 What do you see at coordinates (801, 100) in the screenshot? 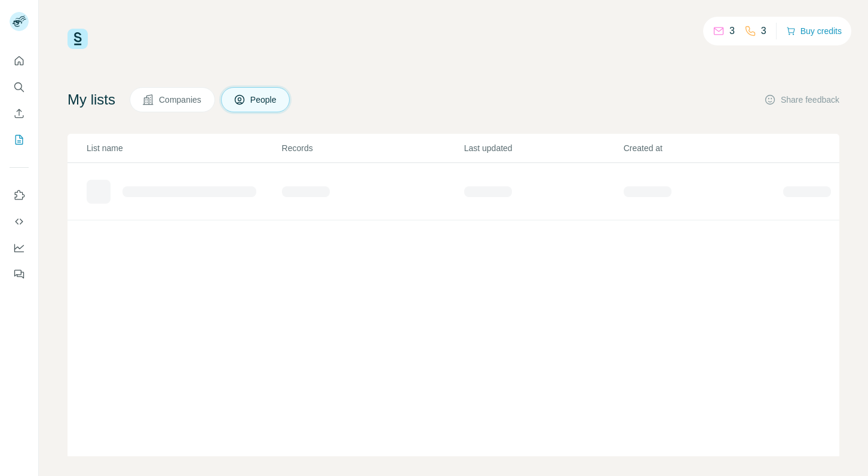
I see `button: Share feedback` at bounding box center [801, 100].